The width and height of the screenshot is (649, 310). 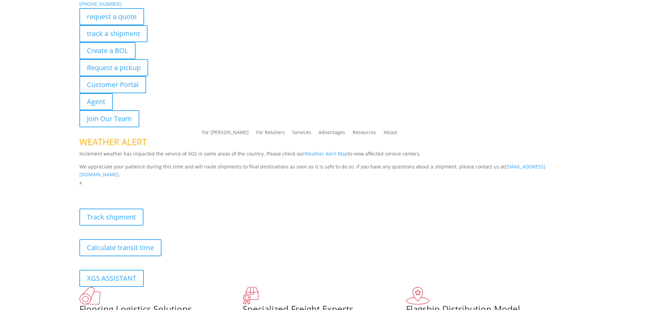 I want to click on a: Resources, so click(x=364, y=134).